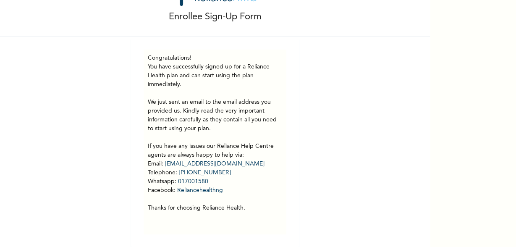 Image resolution: width=516 pixels, height=247 pixels. What do you see at coordinates (215, 17) in the screenshot?
I see `p: Enrollee Sign-Up Form` at bounding box center [215, 17].